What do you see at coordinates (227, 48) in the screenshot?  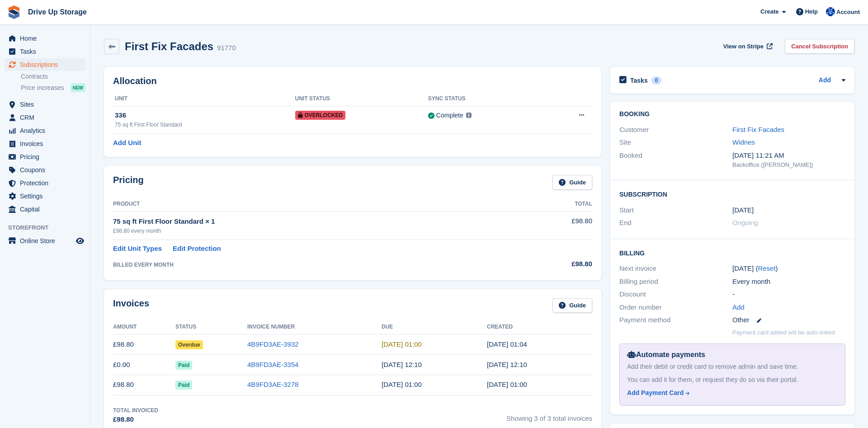 I see `div: 91770` at bounding box center [227, 48].